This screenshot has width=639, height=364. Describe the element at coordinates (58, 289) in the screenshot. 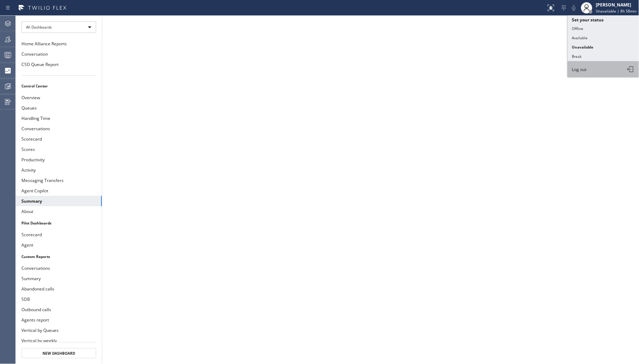

I see `button: Abandoned calls` at that location.